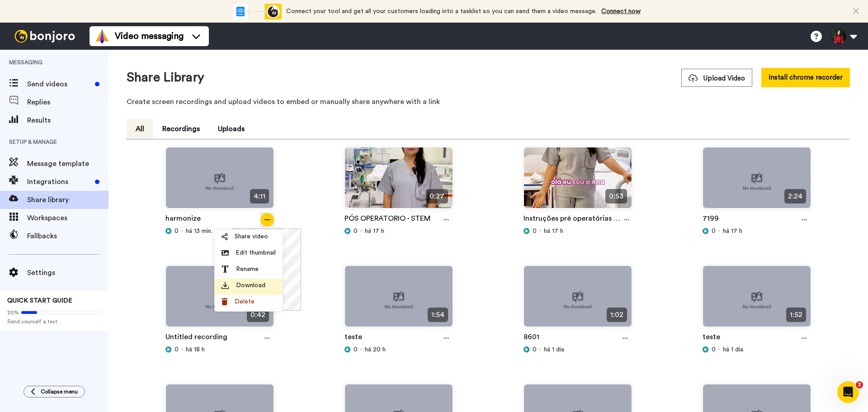  I want to click on span: Rename, so click(248, 269).